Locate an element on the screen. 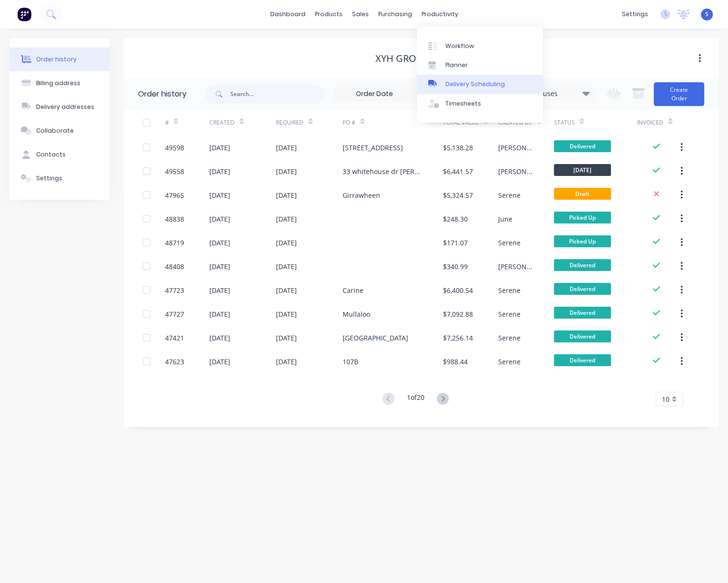 The height and width of the screenshot is (583, 728). div: $5,324.57 is located at coordinates (458, 195).